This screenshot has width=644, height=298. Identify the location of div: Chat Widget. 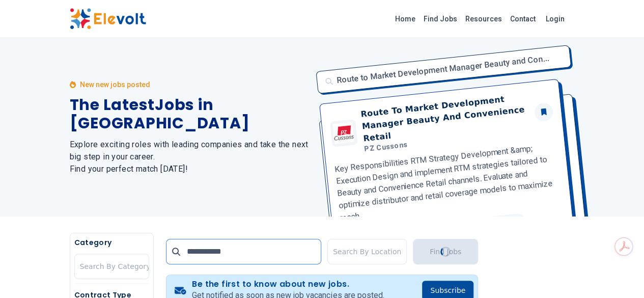
(618, 273).